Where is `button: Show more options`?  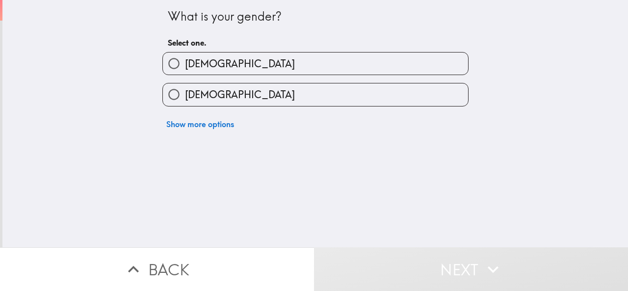
button: Show more options is located at coordinates (200, 124).